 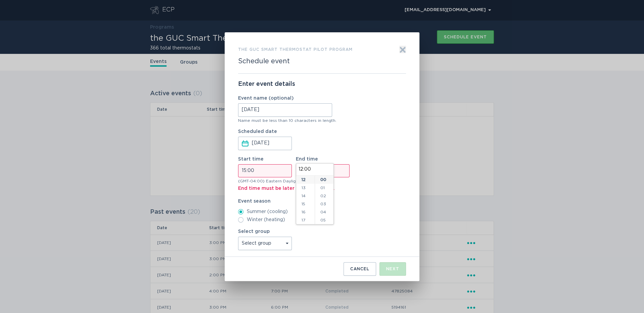 What do you see at coordinates (285, 98) in the screenshot?
I see `label: Event name (optional)` at bounding box center [285, 98].